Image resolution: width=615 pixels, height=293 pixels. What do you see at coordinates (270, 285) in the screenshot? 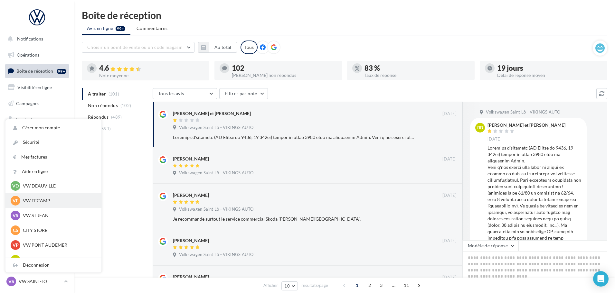
I see `span: Afficher` at bounding box center [270, 285].